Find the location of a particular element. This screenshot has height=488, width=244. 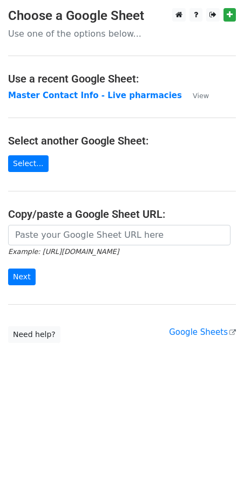

input: Paste your Google Sheet URL here is located at coordinates (119, 235).